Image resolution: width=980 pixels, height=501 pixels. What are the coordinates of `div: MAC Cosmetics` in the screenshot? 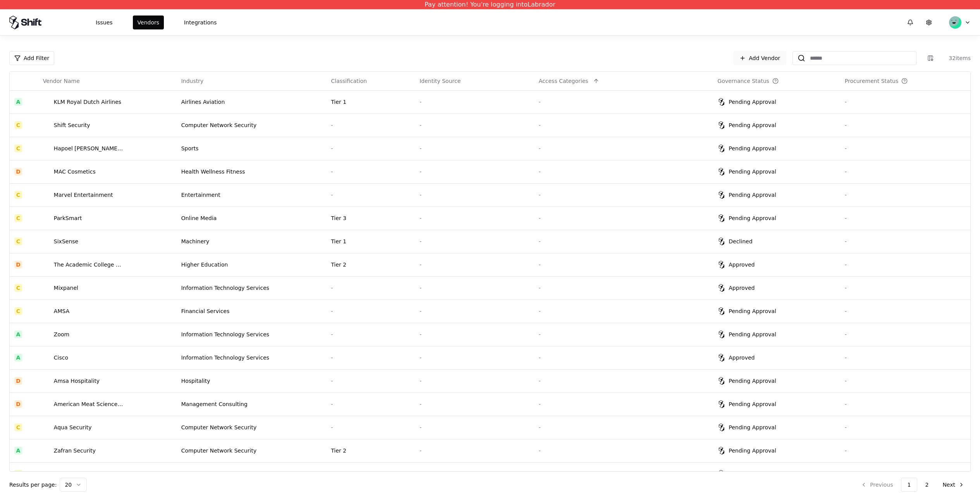 It's located at (74, 172).